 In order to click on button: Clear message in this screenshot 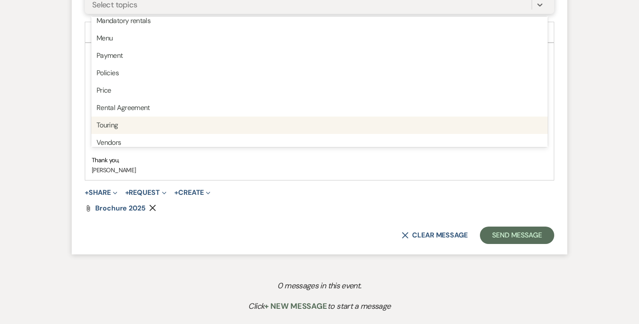, I will do `click(434, 235)`.